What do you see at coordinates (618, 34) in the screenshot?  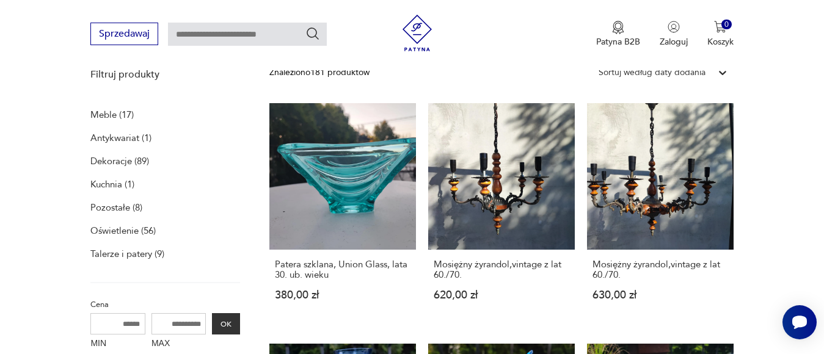 I see `button: Patyna B2B` at bounding box center [618, 34].